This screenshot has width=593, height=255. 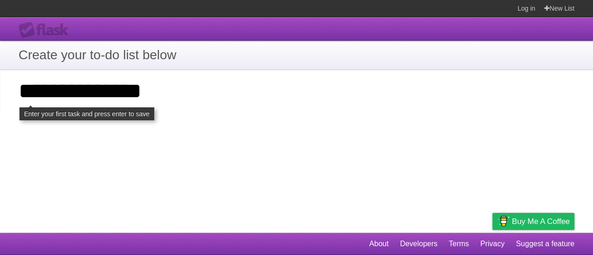 What do you see at coordinates (459, 244) in the screenshot?
I see `a: Terms` at bounding box center [459, 244].